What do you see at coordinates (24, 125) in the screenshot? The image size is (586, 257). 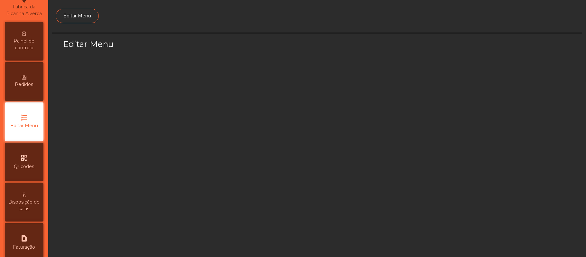 I see `span: Editar Menu` at bounding box center [24, 125].